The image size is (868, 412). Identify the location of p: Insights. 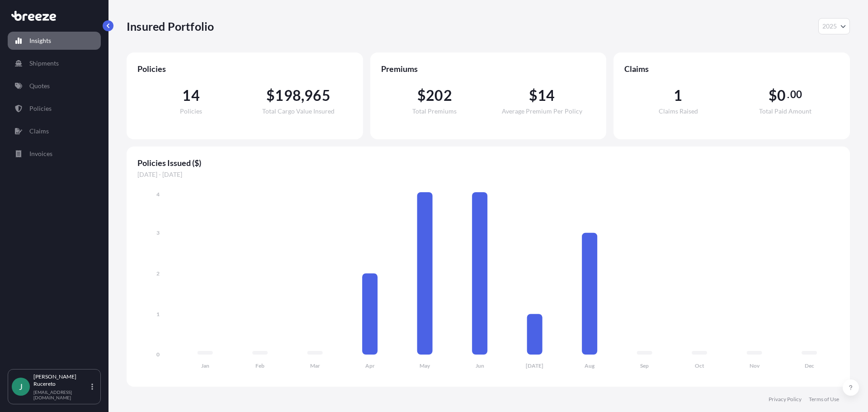
(40, 41).